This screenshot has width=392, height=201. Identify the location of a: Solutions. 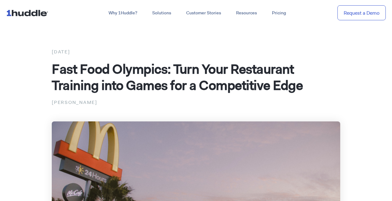
(162, 13).